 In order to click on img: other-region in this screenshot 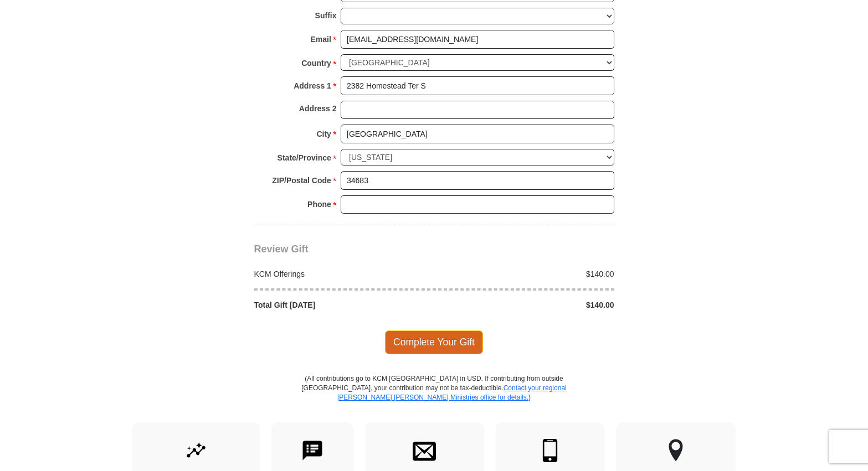, I will do `click(676, 450)`.